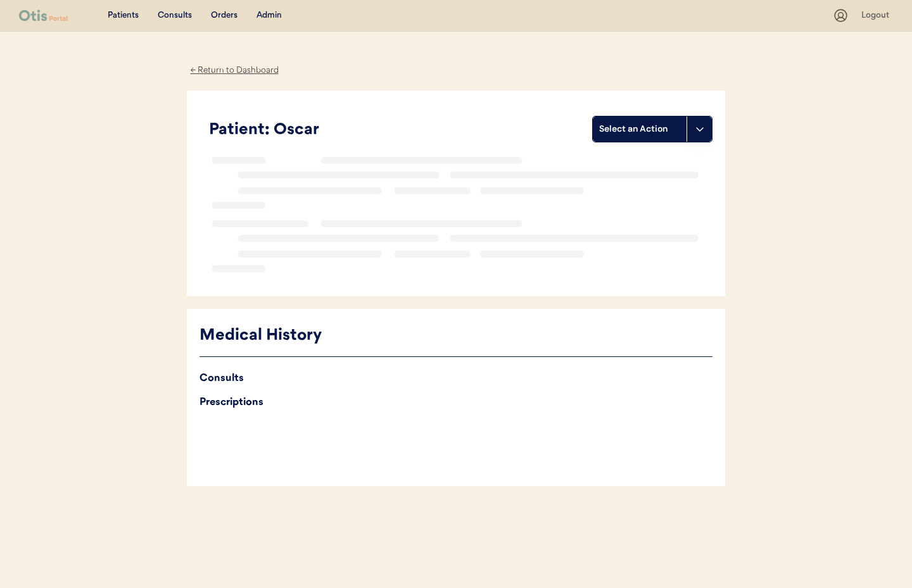  I want to click on div: Logout, so click(877, 16).